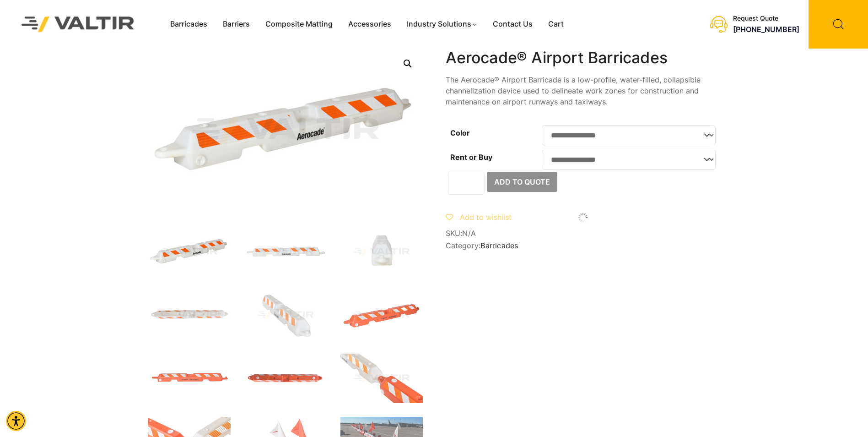  What do you see at coordinates (78, 24) in the screenshot?
I see `img: Valtir Rentals` at bounding box center [78, 24].